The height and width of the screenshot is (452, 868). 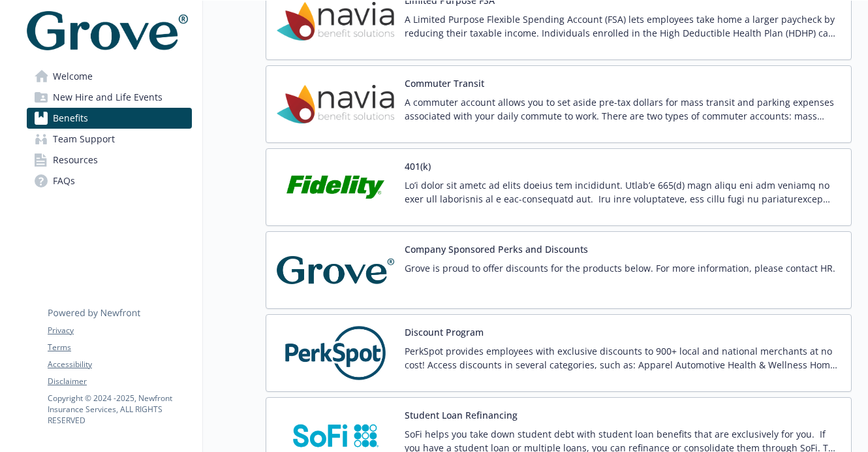 What do you see at coordinates (623, 192) in the screenshot?
I see `p: Lo’i dolor sit ametc ad elits doeius tem incididunt. Utlab’e 665(d) magn aliqu eni adm veniamq no...` at bounding box center [623, 192].